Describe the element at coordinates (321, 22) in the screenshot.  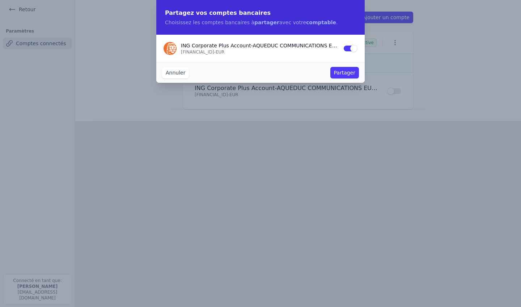
I see `strong: comptable` at that location.